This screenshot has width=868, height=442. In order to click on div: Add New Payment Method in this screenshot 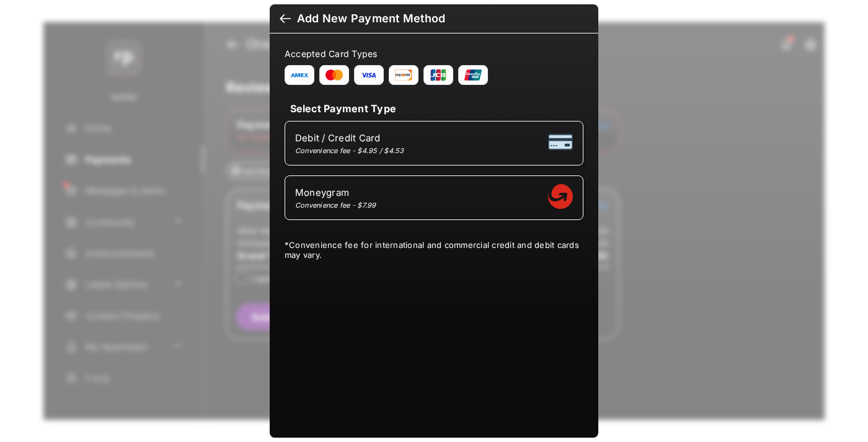, I will do `click(371, 19)`.